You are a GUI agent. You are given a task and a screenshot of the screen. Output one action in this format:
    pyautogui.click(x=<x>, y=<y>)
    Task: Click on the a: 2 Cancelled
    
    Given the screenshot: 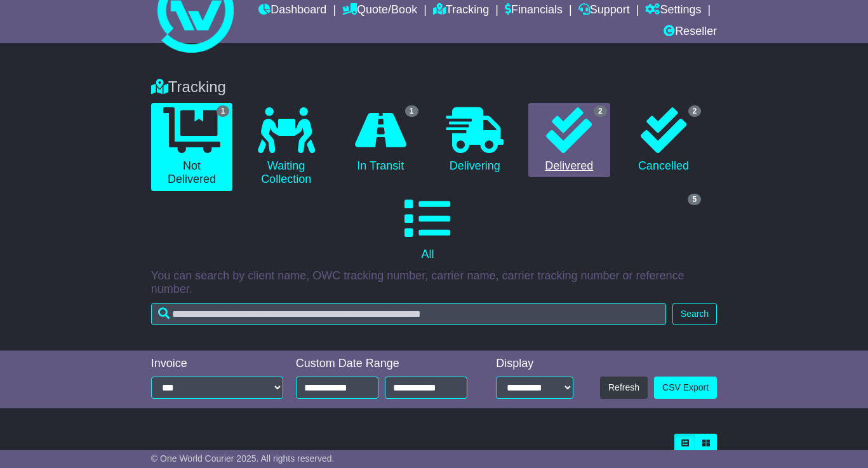 What is the action you would take?
    pyautogui.click(x=663, y=141)
    